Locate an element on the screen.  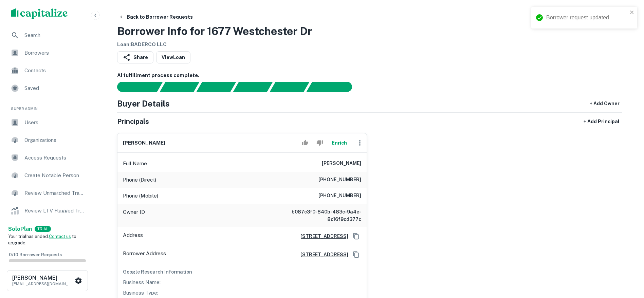
div: Organizations is located at coordinates (47, 140).